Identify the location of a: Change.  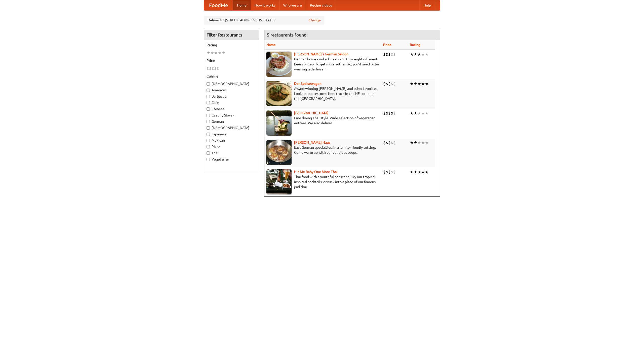
(315, 20).